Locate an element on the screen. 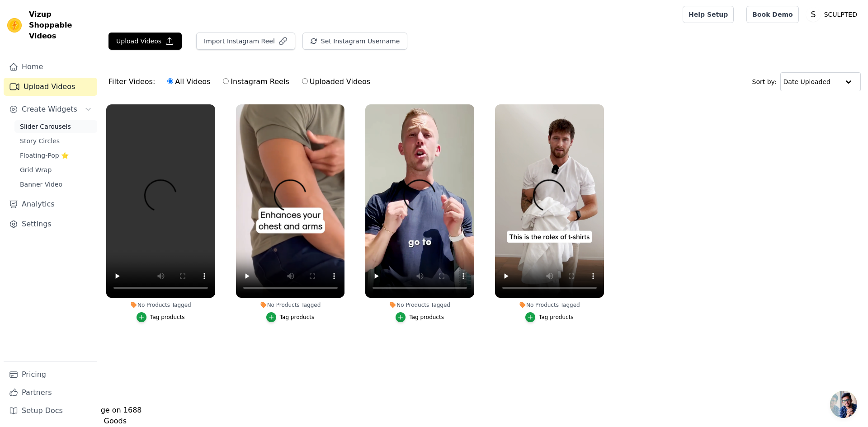 The height and width of the screenshot is (427, 868). a: Pricing is located at coordinates (50, 374).